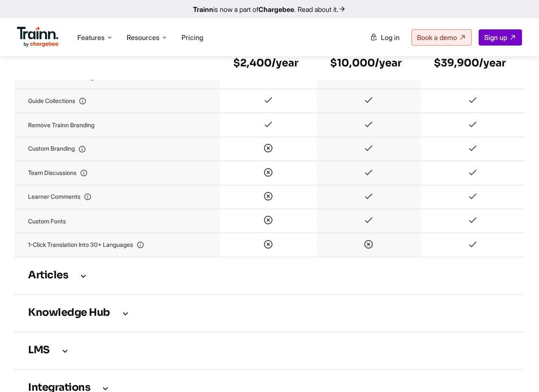  Describe the element at coordinates (270, 313) in the screenshot. I see `h3: Knowledge Hub` at that location.